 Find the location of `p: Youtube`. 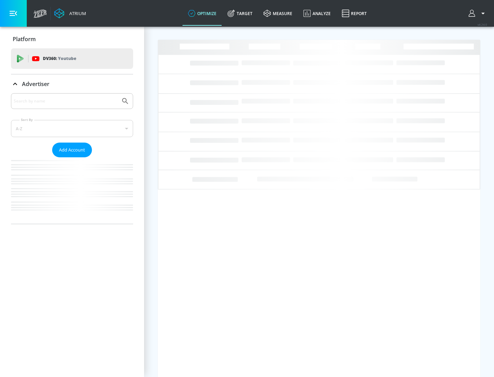

p: Youtube is located at coordinates (67, 58).